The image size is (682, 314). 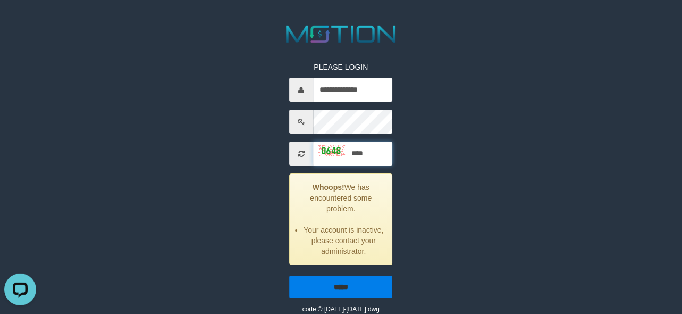 I want to click on button: Open LiveChat chat widget, so click(x=20, y=20).